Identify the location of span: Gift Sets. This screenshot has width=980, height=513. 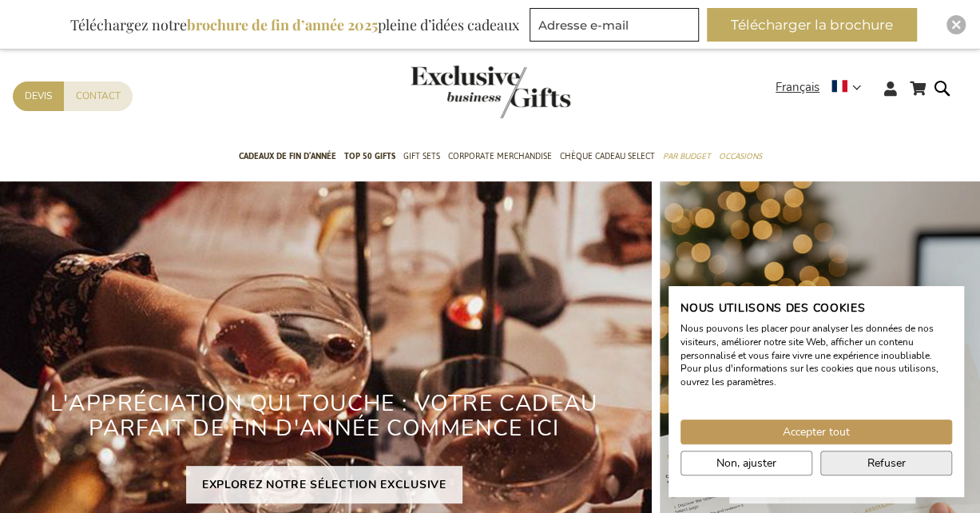
(422, 156).